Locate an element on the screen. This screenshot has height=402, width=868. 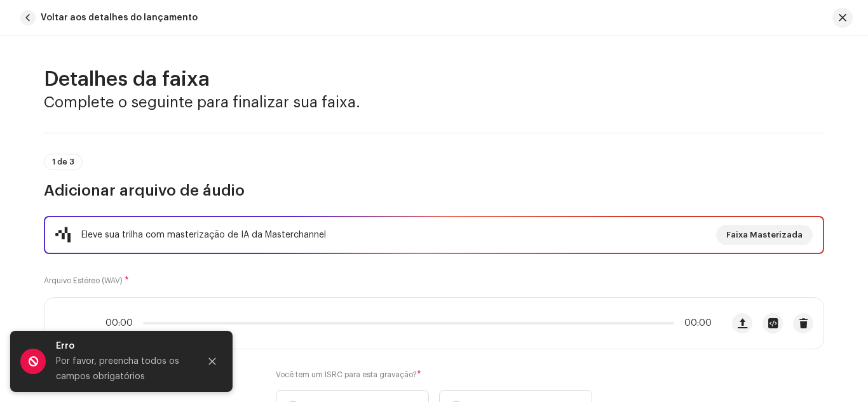
label: Você tem um ISRC para esta gravação? is located at coordinates (434, 374).